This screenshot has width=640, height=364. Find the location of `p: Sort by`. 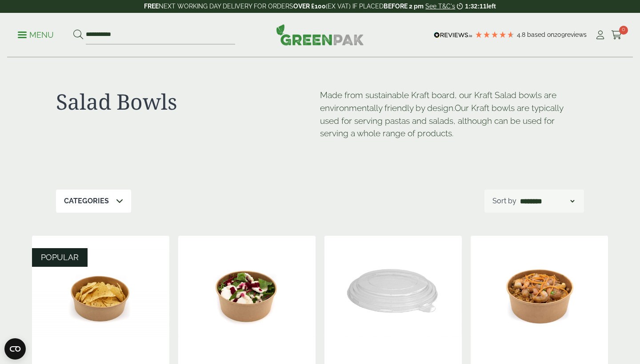

p: Sort by is located at coordinates (504, 201).